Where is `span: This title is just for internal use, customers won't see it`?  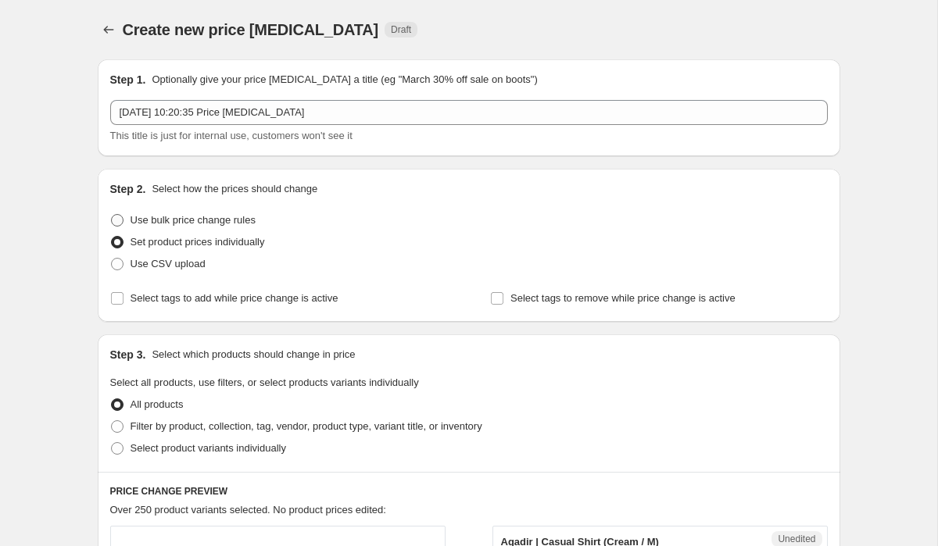 span: This title is just for internal use, customers won't see it is located at coordinates (231, 135).